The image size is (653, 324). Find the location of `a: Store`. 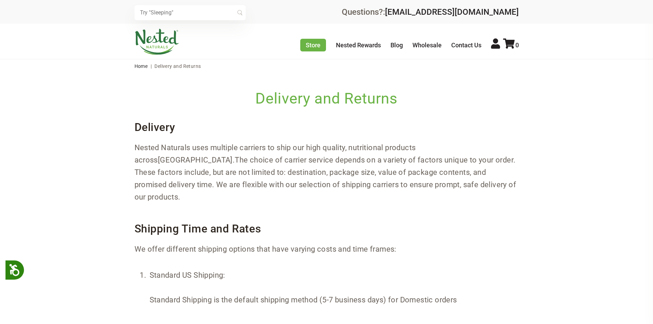

a: Store is located at coordinates (313, 45).